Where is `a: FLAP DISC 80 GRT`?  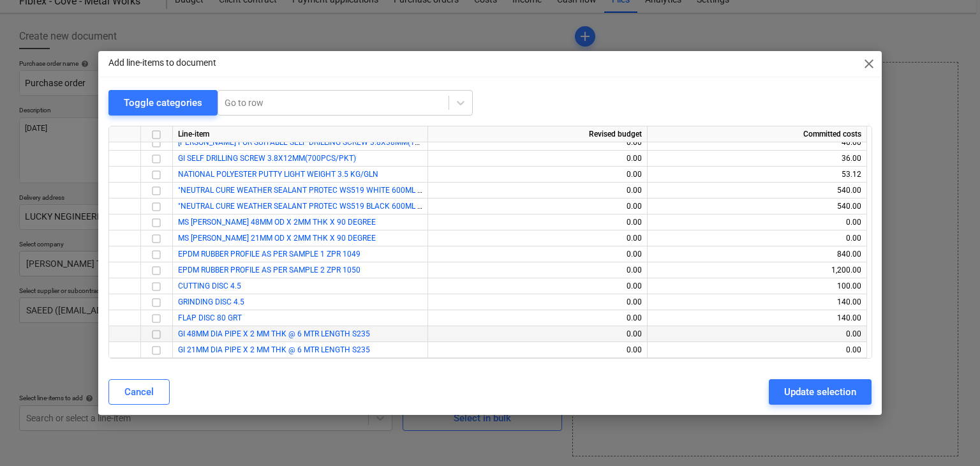 a: FLAP DISC 80 GRT is located at coordinates (210, 318).